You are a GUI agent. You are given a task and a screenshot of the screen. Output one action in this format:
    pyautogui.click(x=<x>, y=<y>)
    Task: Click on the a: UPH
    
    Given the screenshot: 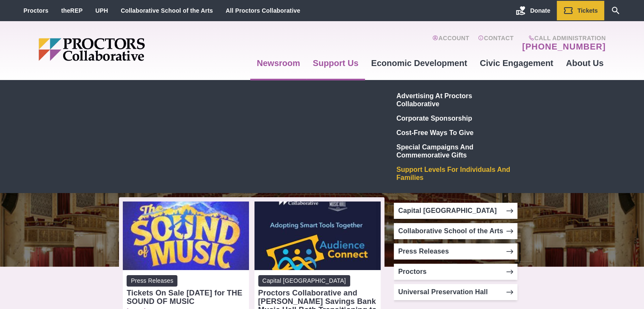 What is the action you would take?
    pyautogui.click(x=102, y=11)
    